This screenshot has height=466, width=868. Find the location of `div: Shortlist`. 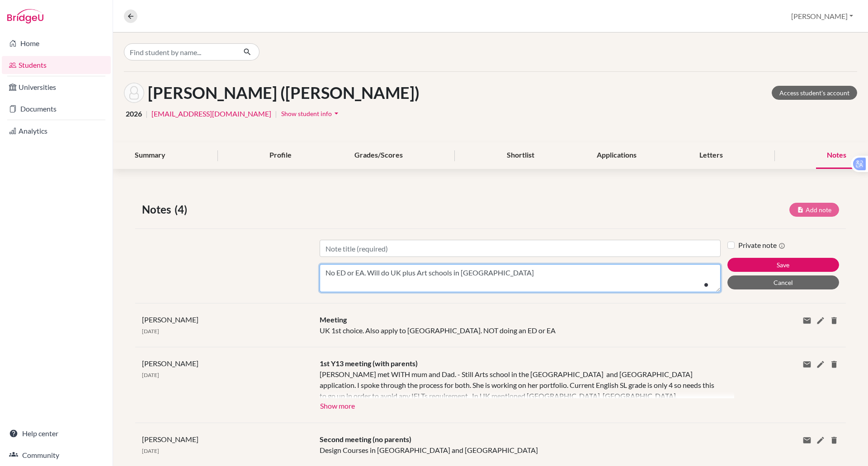

div: Shortlist is located at coordinates (520, 155).